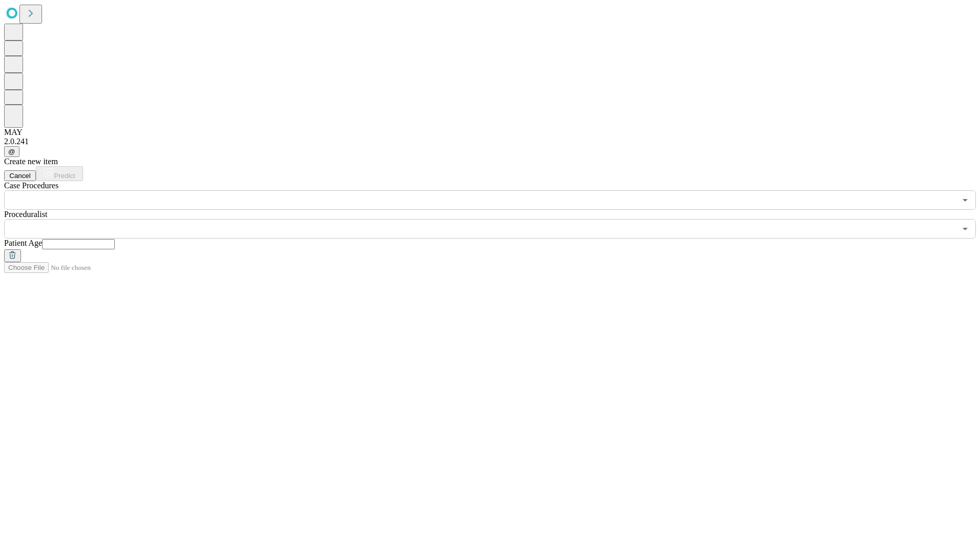  What do you see at coordinates (20, 176) in the screenshot?
I see `span: Cancel` at bounding box center [20, 176].